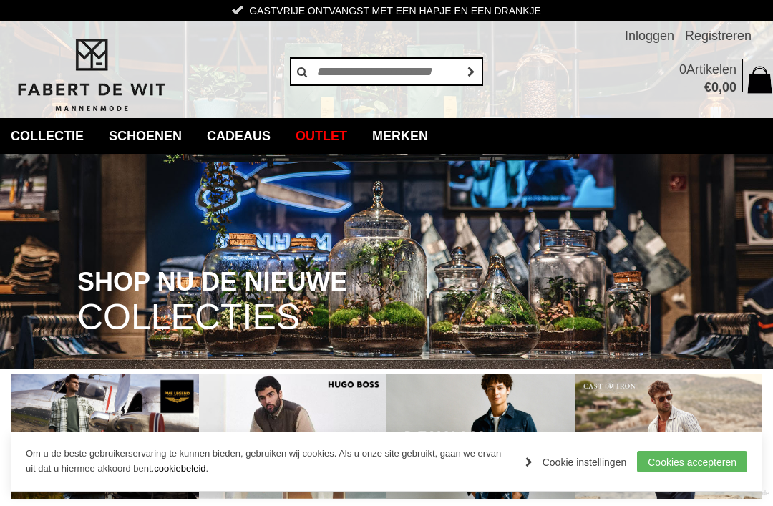 This screenshot has width=773, height=506. Describe the element at coordinates (269, 462) in the screenshot. I see `p: Om u de beste gebruikerservaring te kunnen bieden, gebruiken wij cookies. Als u onze site gebruik...` at that location.